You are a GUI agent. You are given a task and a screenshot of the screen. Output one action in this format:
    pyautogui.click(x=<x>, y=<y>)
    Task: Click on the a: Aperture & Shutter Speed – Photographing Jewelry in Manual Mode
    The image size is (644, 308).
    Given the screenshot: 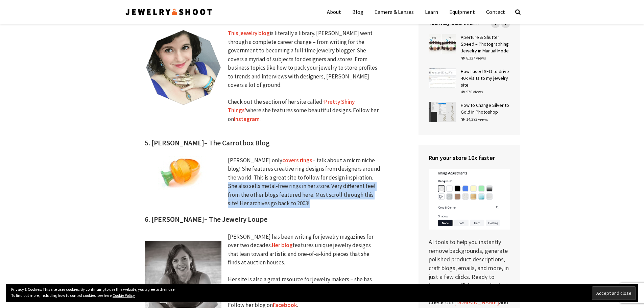 What is the action you would take?
    pyautogui.click(x=485, y=44)
    